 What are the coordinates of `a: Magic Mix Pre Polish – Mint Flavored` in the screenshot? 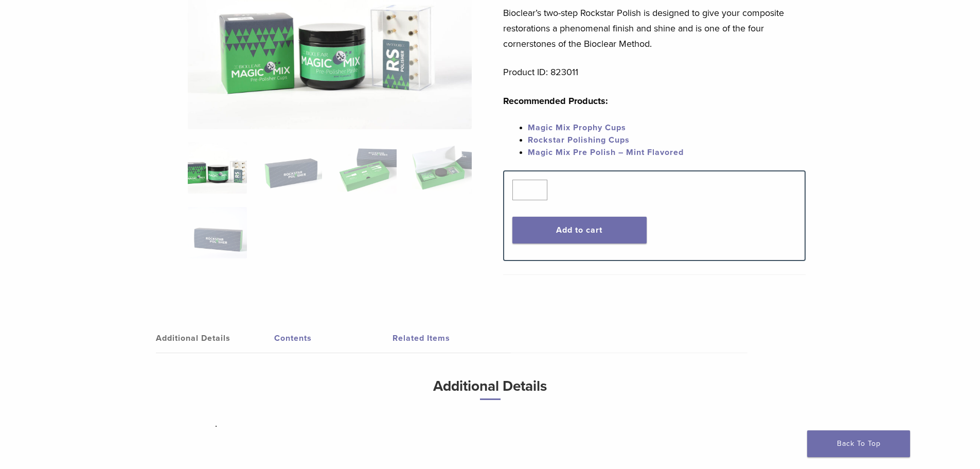 It's located at (606, 152).